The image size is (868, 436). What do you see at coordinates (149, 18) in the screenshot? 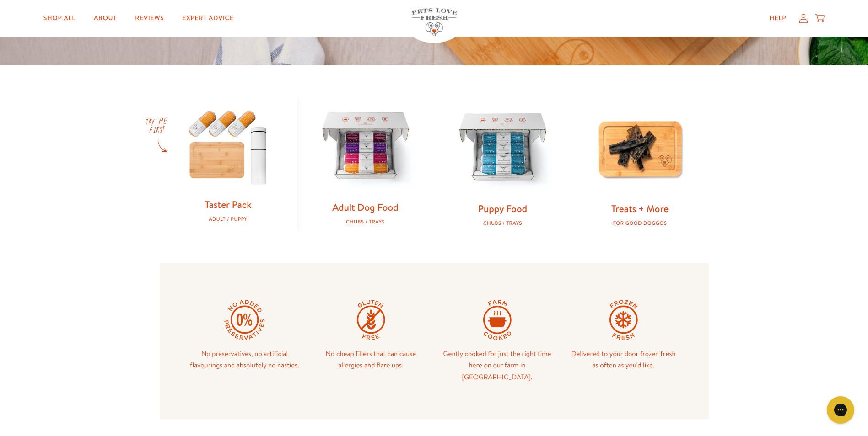
I see `a: Reviews` at bounding box center [149, 18].